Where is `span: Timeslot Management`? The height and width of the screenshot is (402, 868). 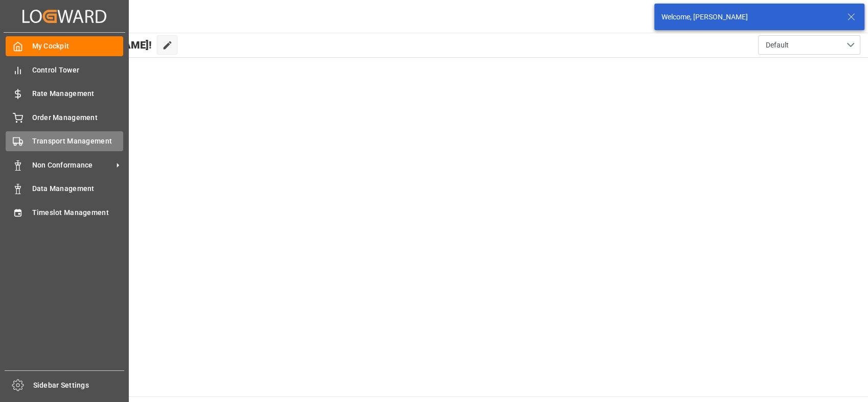
span: Timeslot Management is located at coordinates (77, 212).